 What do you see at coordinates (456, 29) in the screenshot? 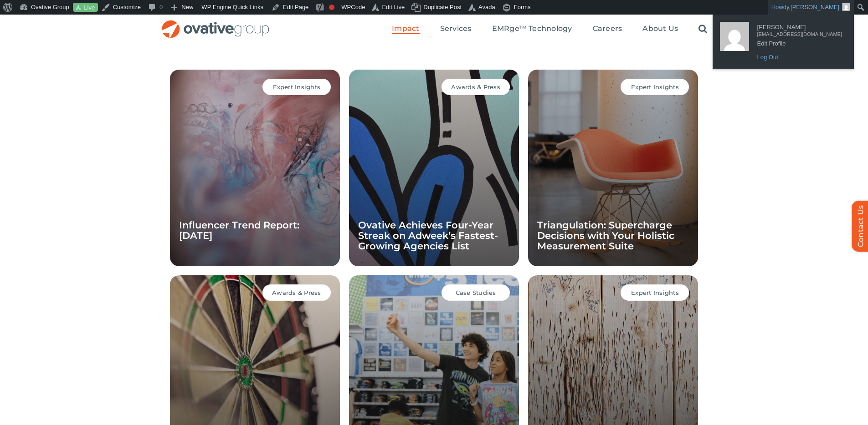
I see `span: Services` at bounding box center [456, 29].